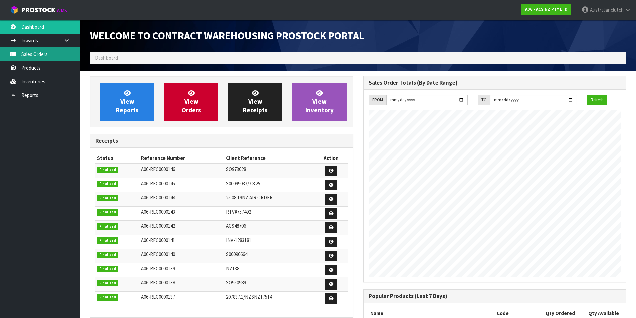 The height and width of the screenshot is (318, 636). I want to click on button: Refresh, so click(597, 100).